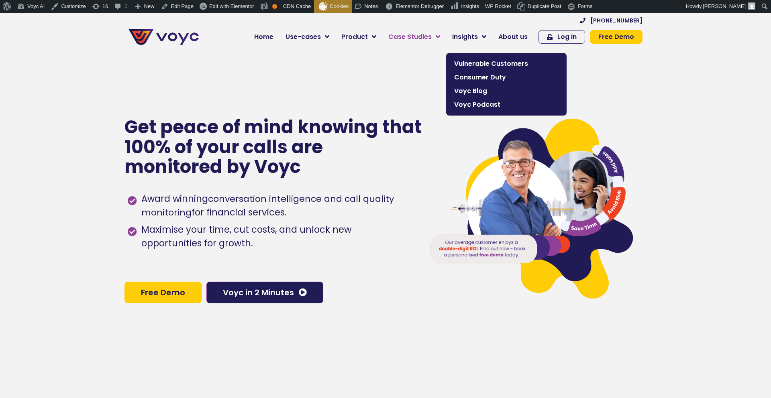 The image size is (771, 398). I want to click on div: OK, so click(275, 6).